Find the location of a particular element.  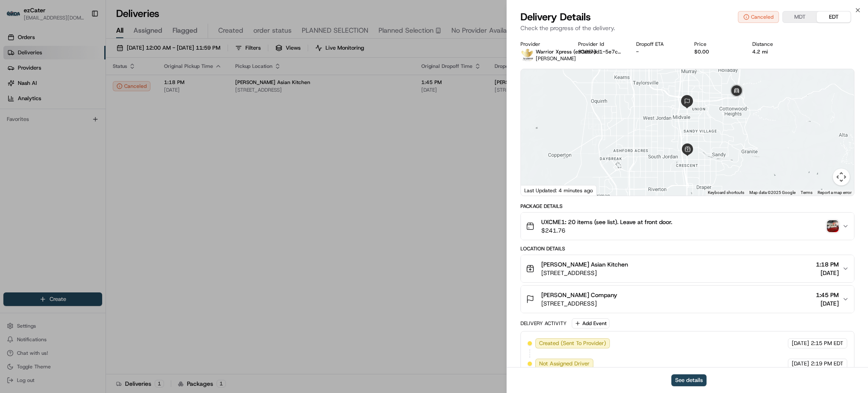

span: Delivery Details is located at coordinates (556, 17).